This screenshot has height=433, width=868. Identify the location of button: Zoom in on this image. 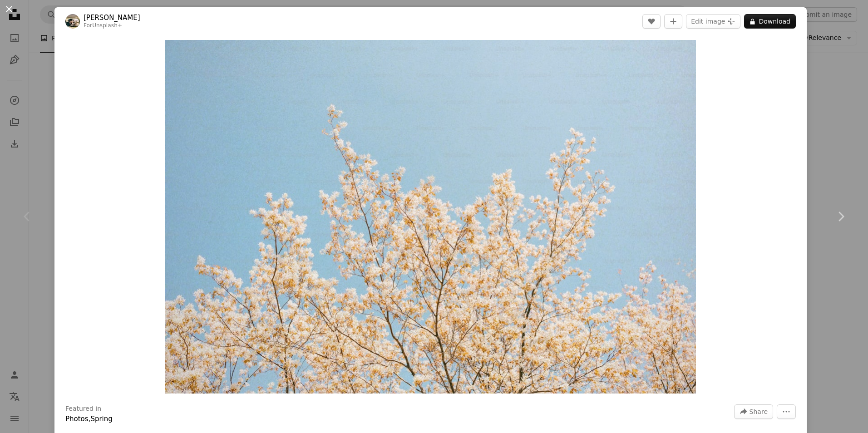
(430, 217).